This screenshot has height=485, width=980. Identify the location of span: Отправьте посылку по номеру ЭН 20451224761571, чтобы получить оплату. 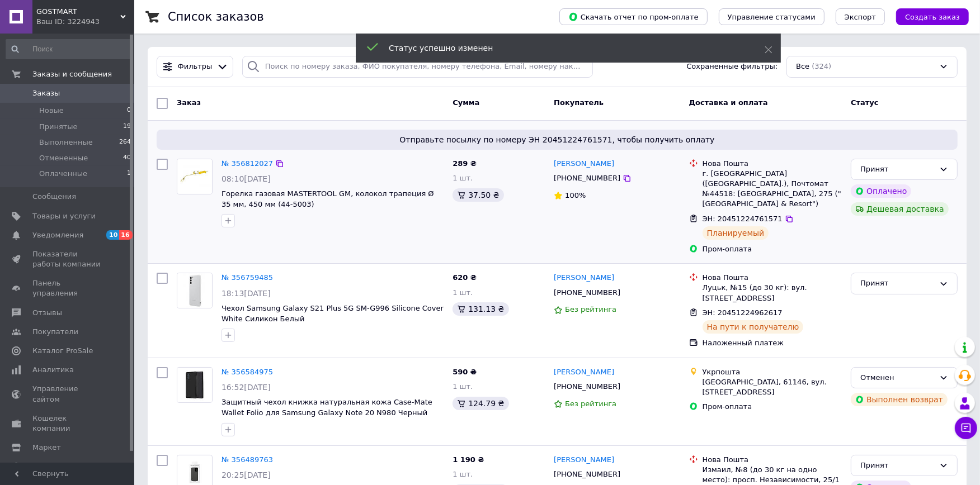
(557, 139).